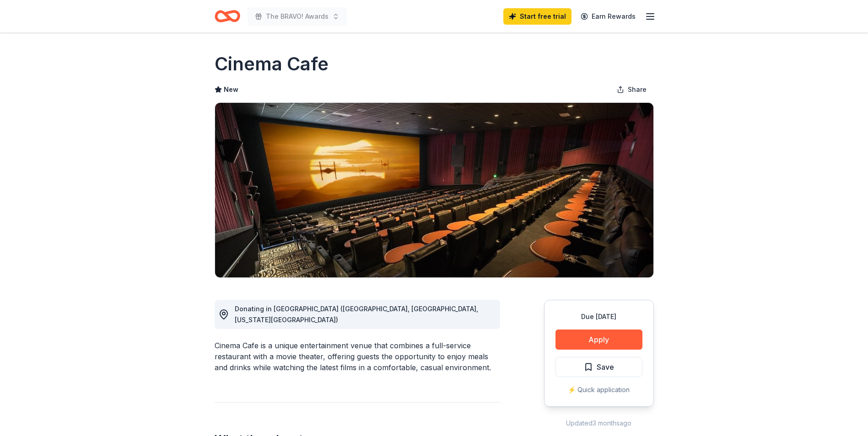  Describe the element at coordinates (434, 190) in the screenshot. I see `img: Image for Cinema Cafe` at that location.